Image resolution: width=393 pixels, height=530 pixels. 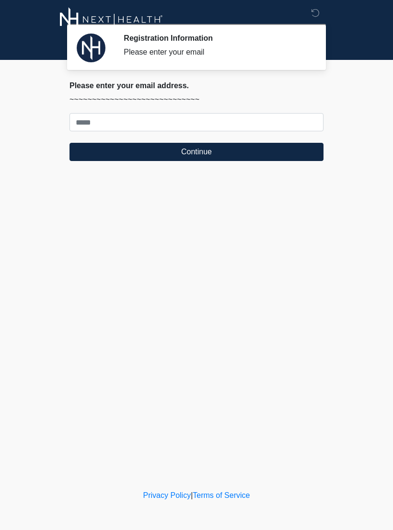 I want to click on h2: Please enter your email address., so click(x=196, y=85).